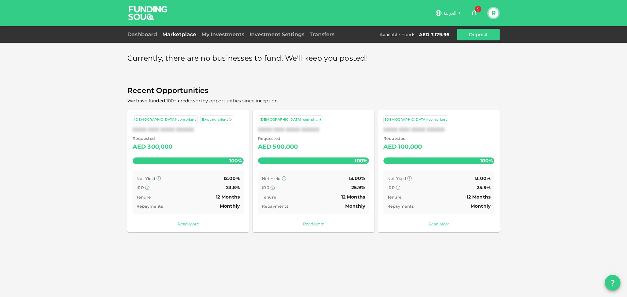 Image resolution: width=627 pixels, height=297 pixels. Describe the element at coordinates (313, 91) in the screenshot. I see `span: Recent Opportunities` at that location.